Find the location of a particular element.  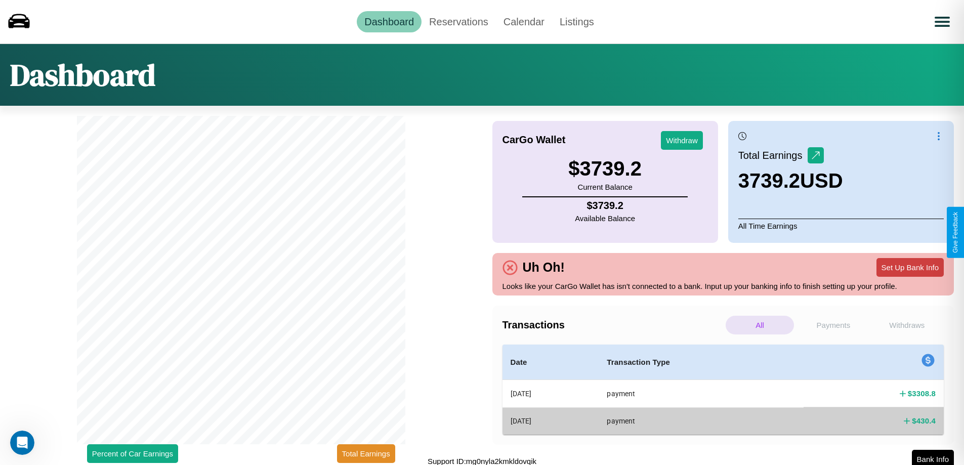

p: Available Balance is located at coordinates (605, 218).